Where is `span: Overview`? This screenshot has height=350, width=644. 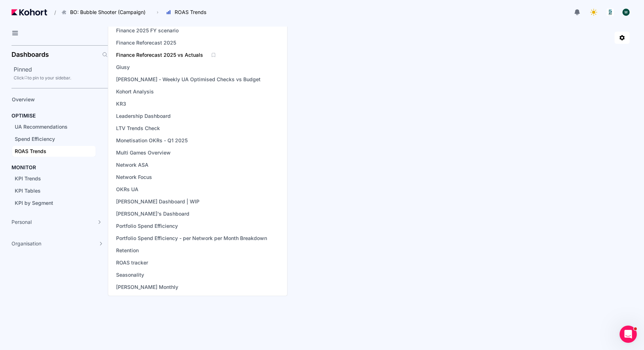 span: Overview is located at coordinates (23, 99).